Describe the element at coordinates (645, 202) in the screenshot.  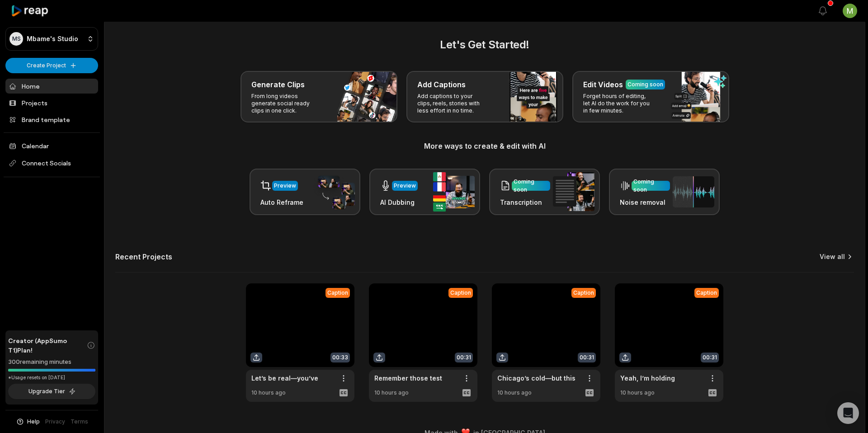
I see `h3: Noise removal` at that location.